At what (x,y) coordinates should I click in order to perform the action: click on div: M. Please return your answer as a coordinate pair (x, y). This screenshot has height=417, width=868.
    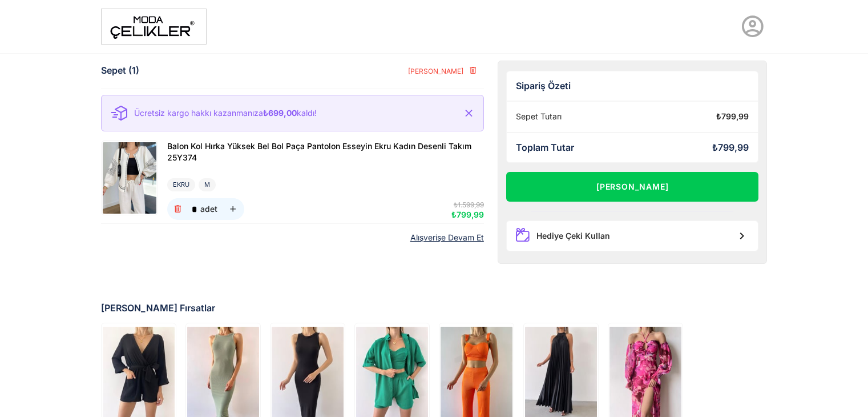
    Looking at the image, I should click on (207, 185).